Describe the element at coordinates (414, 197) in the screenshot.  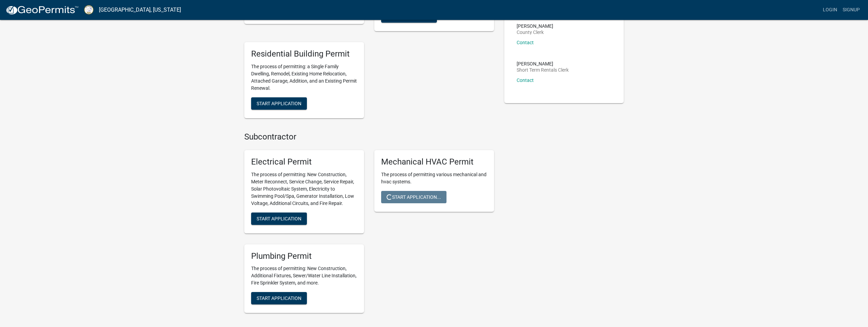
I see `span: Start Application...` at that location.